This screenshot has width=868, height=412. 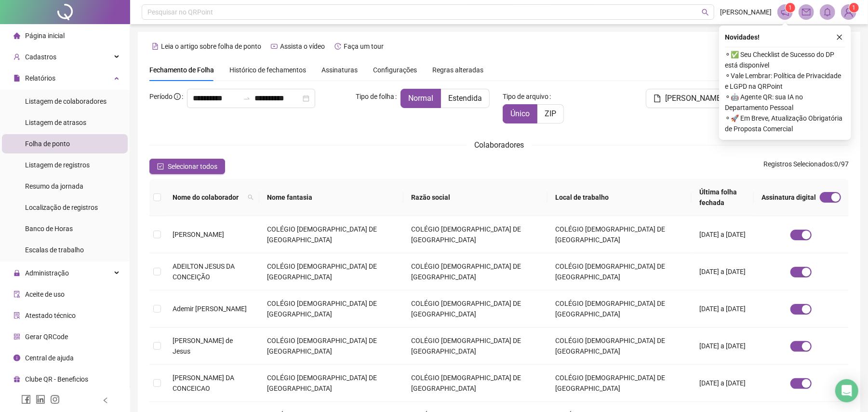 What do you see at coordinates (57, 165) in the screenshot?
I see `span: Listagem de registros` at bounding box center [57, 165].